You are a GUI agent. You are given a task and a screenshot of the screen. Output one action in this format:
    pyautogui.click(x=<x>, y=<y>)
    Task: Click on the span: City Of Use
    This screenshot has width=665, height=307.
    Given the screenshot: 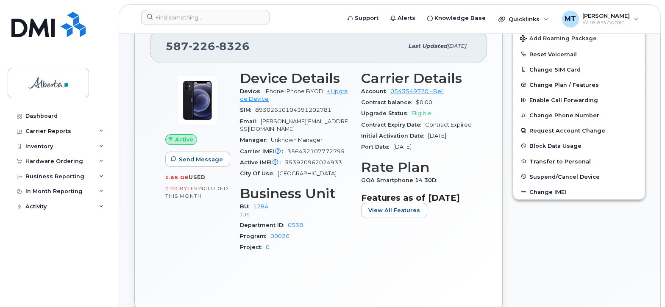 What is the action you would take?
    pyautogui.click(x=258, y=173)
    